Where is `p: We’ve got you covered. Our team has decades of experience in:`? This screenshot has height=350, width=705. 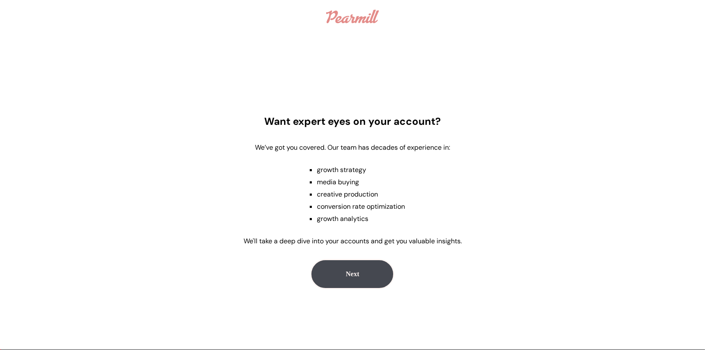 p: We’ve got you covered. Our team has decades of experience in: is located at coordinates (352, 147).